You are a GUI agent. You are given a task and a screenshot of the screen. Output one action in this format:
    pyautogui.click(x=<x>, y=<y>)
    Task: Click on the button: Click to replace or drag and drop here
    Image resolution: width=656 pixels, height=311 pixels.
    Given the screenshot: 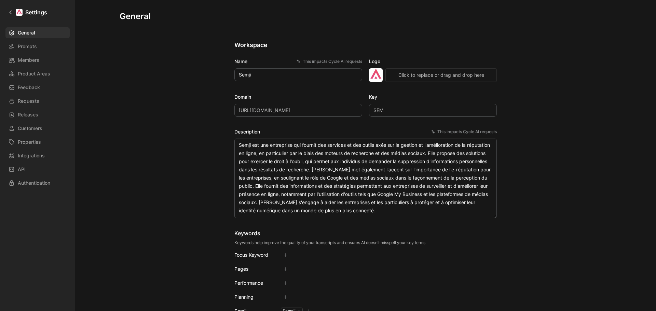 What is the action you would take?
    pyautogui.click(x=441, y=75)
    